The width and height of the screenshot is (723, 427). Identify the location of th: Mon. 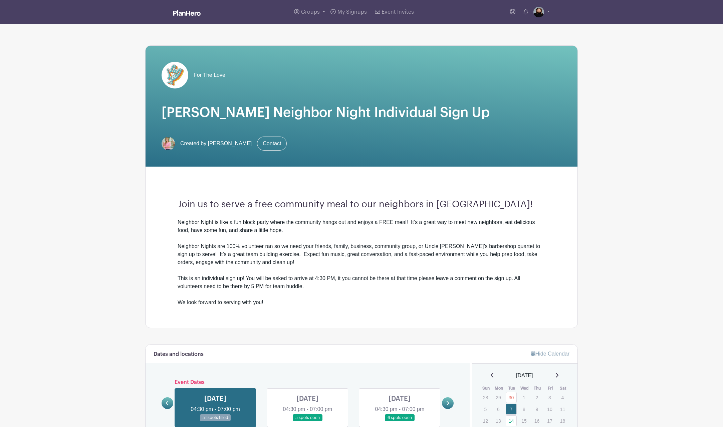
(499, 388).